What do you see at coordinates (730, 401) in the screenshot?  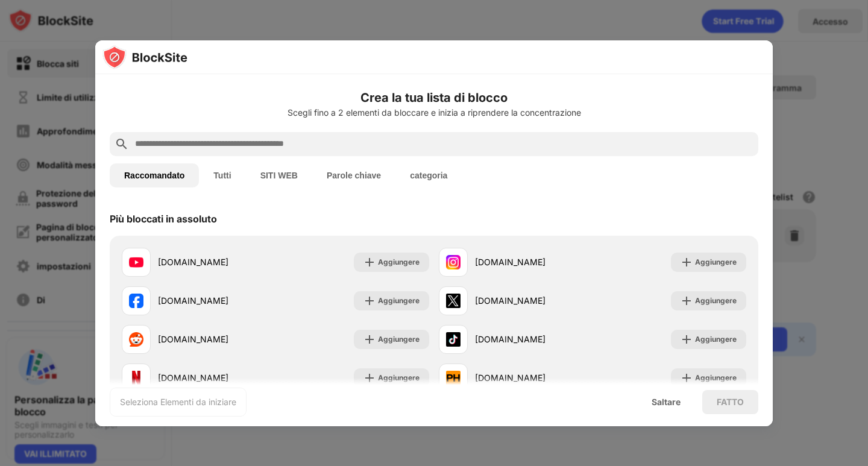 I see `font: FATTO` at bounding box center [730, 401].